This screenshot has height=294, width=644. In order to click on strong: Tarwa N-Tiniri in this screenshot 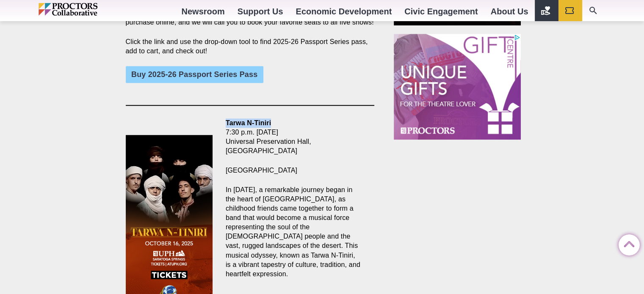, I will do `click(248, 123)`.